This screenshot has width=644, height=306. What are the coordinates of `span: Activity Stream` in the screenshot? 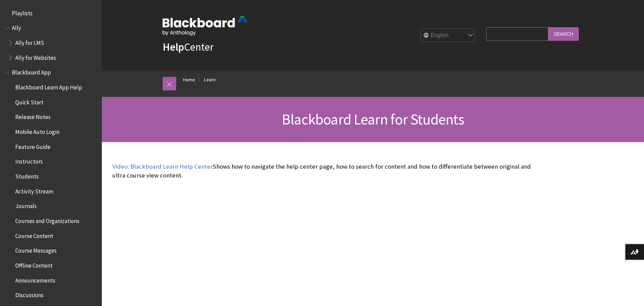 It's located at (34, 190).